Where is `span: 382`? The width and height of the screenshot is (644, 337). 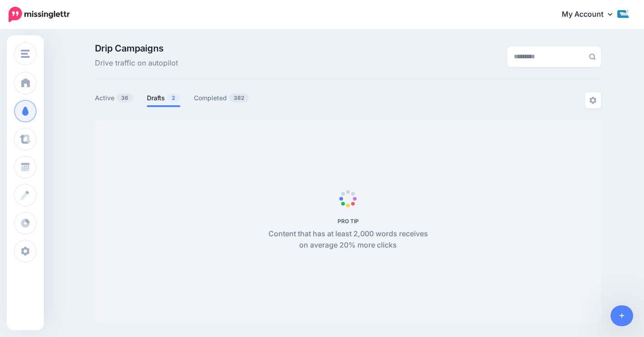 span: 382 is located at coordinates (239, 97).